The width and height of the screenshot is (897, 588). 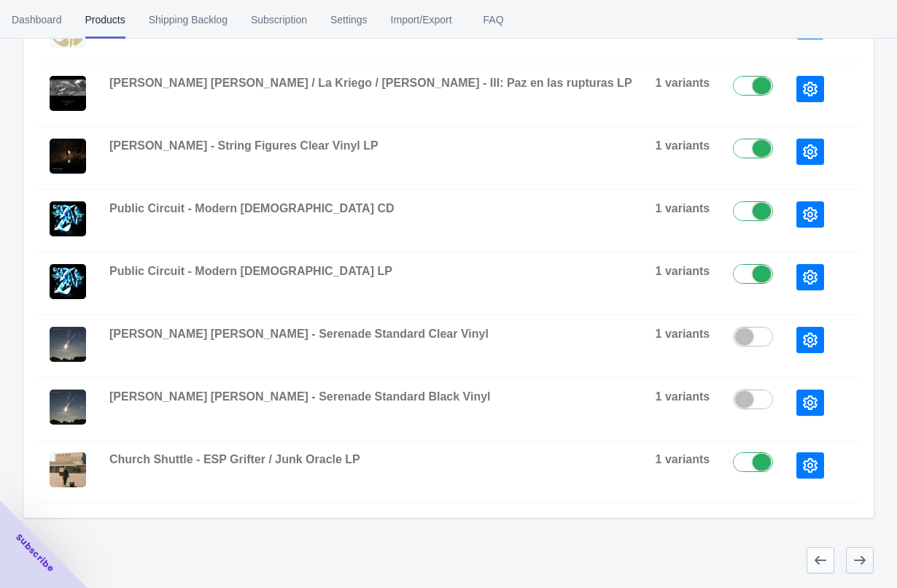 What do you see at coordinates (349, 20) in the screenshot?
I see `span: Settings` at bounding box center [349, 20].